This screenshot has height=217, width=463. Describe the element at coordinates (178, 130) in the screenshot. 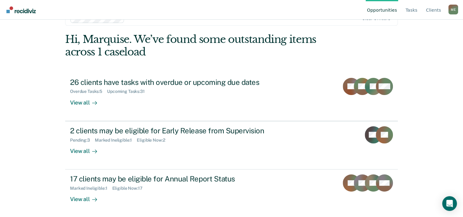

I see `div: 2 clients may be eligible for Early Release from Supervision` at that location.